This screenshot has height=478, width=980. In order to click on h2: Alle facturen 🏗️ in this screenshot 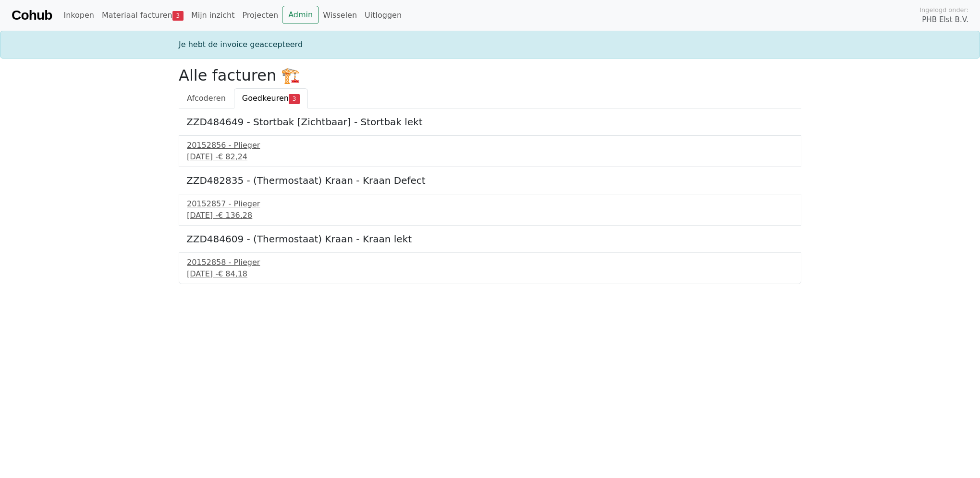, I will do `click(490, 76)`.